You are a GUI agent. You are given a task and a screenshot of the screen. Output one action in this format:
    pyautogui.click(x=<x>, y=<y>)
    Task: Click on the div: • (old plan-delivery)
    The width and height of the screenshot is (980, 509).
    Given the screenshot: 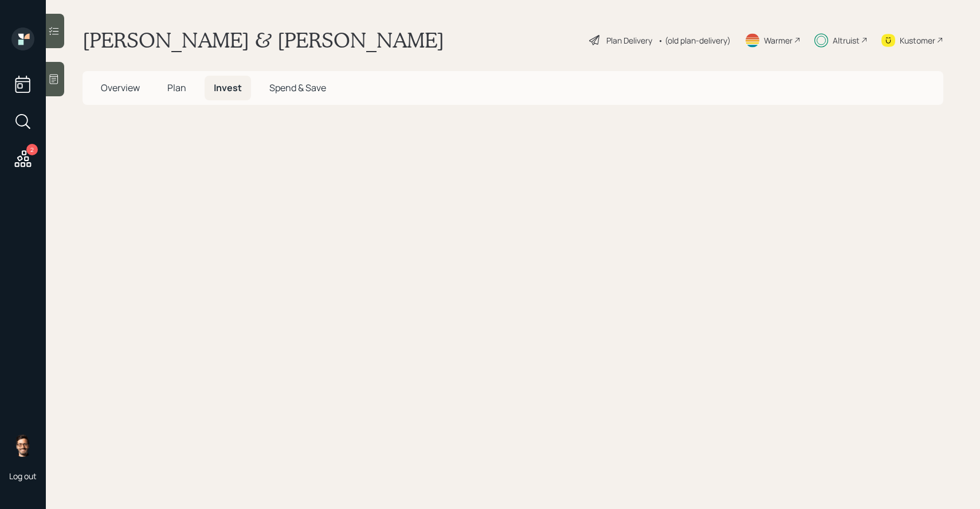 What is the action you would take?
    pyautogui.click(x=694, y=40)
    